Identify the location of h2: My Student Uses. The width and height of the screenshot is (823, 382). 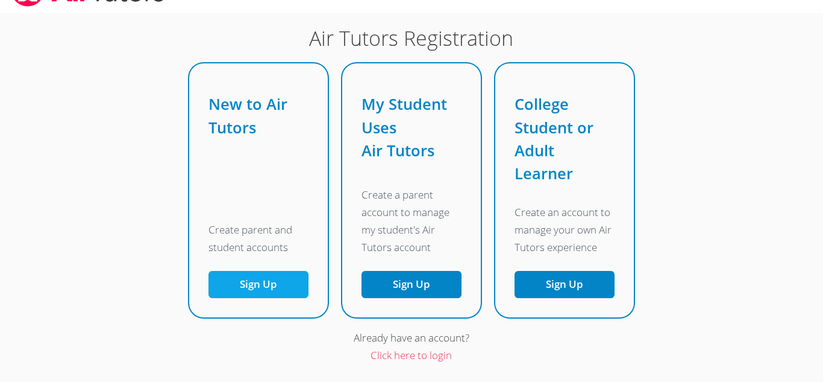
(412, 127).